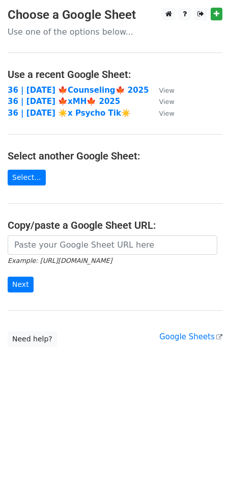 This screenshot has height=482, width=230. Describe the element at coordinates (115, 32) in the screenshot. I see `p: Use one of the options below...` at that location.